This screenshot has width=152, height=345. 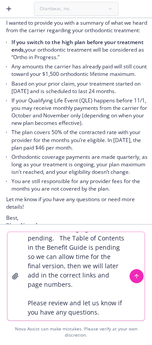 What do you see at coordinates (78, 203) in the screenshot?
I see `p: Let me know if you have any questions or need more details!` at bounding box center [78, 203].